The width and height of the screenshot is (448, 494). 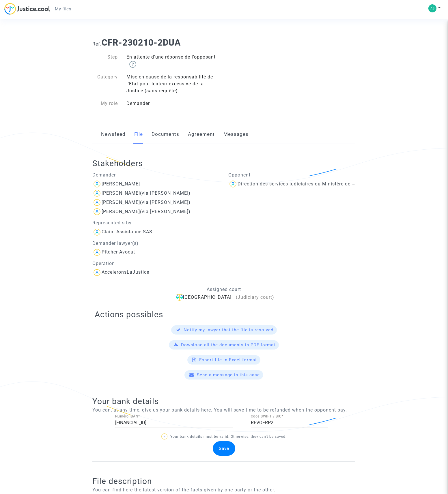 I want to click on p: Opponent, so click(x=292, y=175).